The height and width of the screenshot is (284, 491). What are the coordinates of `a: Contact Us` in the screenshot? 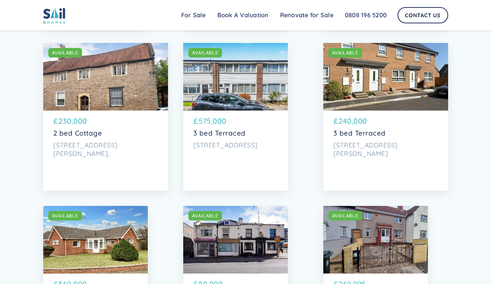 It's located at (423, 15).